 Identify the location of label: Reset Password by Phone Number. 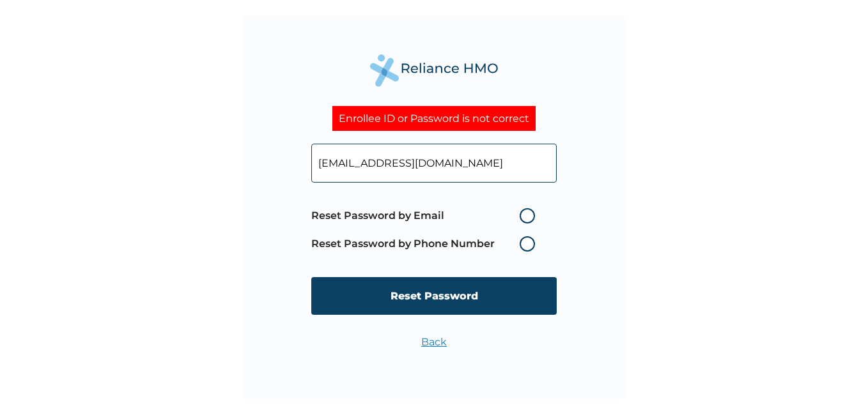
(427, 244).